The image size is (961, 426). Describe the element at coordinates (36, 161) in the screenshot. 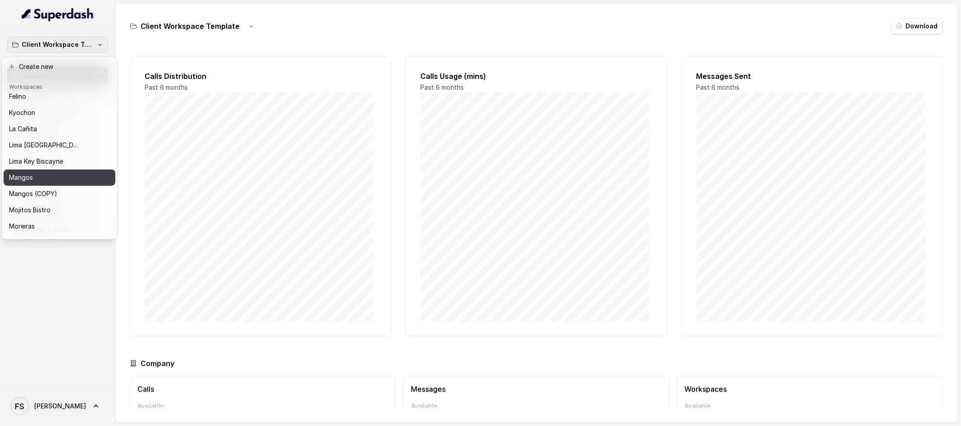

I see `p: Lima Key Biscayne` at that location.